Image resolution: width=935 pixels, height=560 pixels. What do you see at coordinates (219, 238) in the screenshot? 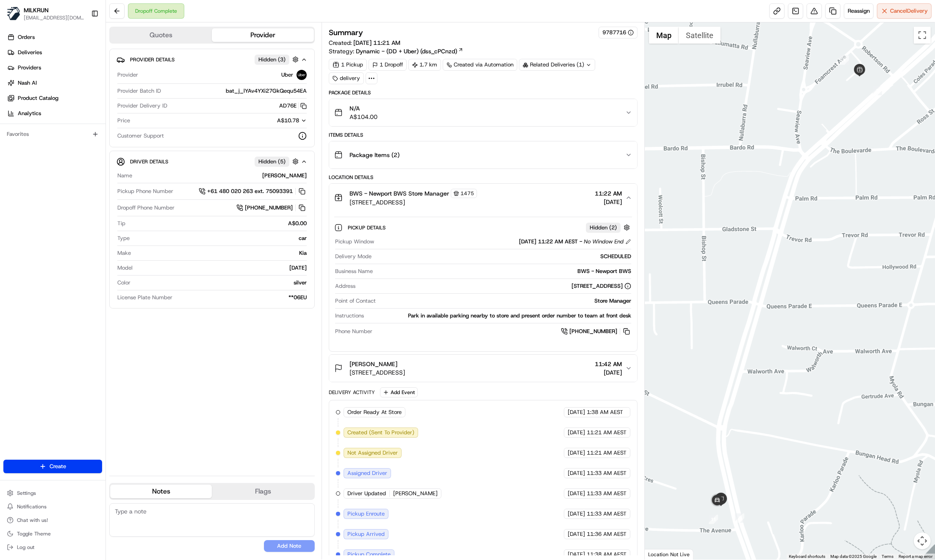
I see `div: car` at bounding box center [219, 238].